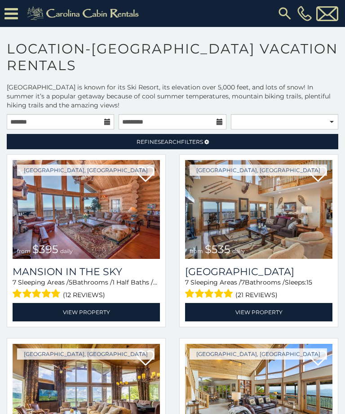  What do you see at coordinates (173, 142) in the screenshot?
I see `a: RefineSearchFilters` at bounding box center [173, 142].